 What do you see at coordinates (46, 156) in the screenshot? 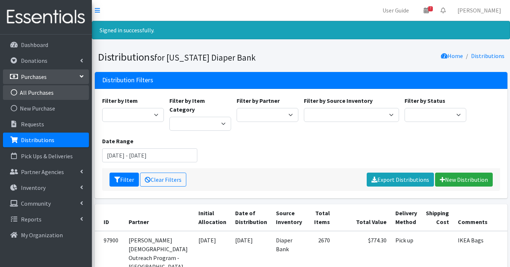
I see `a: Pick Ups & Deliveries` at bounding box center [46, 156].